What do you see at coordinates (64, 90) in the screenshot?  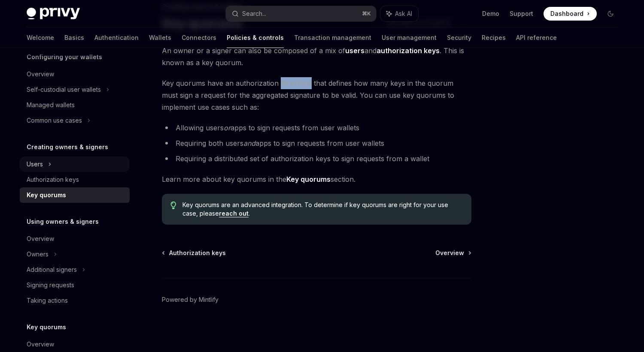 I see `div: Self-custodial user wallets` at bounding box center [64, 90].